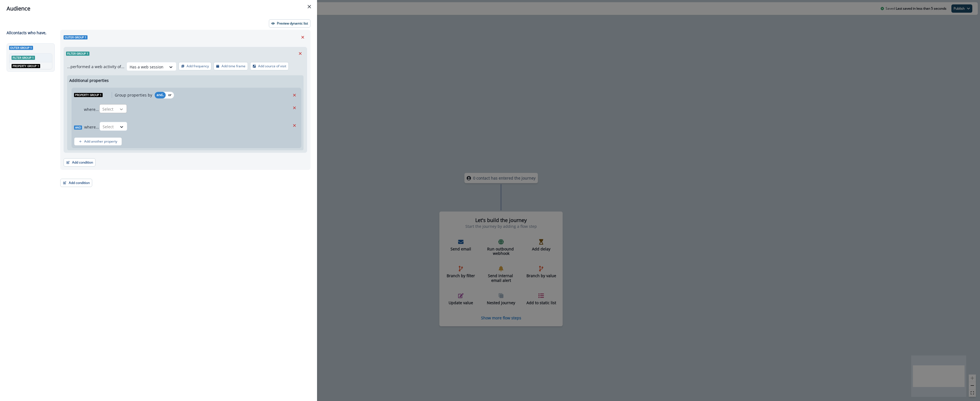 The width and height of the screenshot is (980, 401). I want to click on button: and.., so click(161, 95).